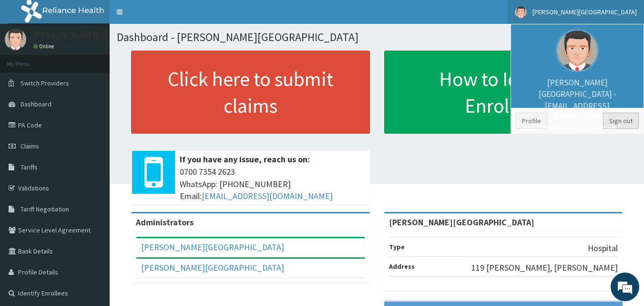 This screenshot has width=644, height=306. Describe the element at coordinates (165, 222) in the screenshot. I see `b: Administrators` at that location.